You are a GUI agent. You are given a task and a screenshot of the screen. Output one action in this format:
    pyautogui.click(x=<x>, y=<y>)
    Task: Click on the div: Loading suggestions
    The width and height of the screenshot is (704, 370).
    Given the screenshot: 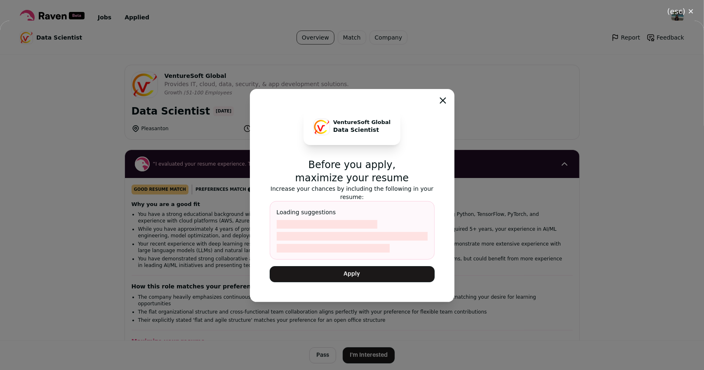 What is the action you would take?
    pyautogui.click(x=352, y=230)
    